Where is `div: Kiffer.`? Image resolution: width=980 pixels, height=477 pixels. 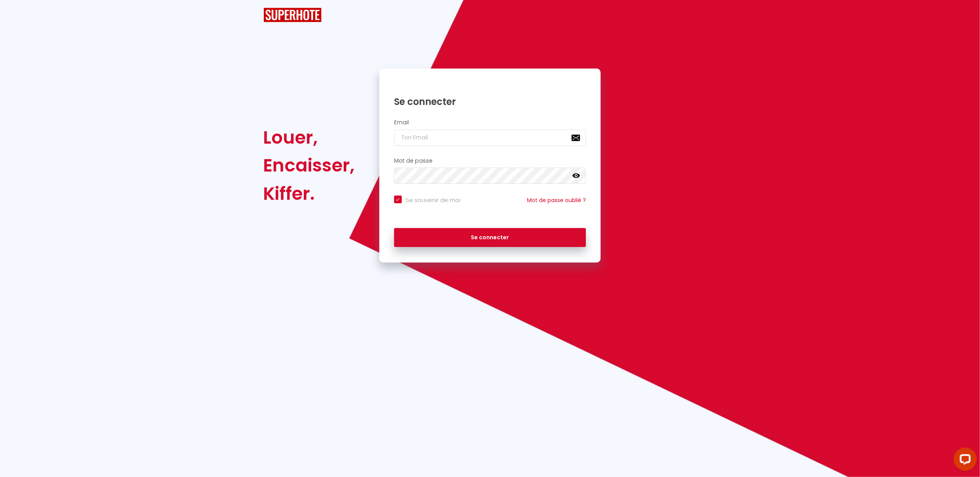 div: Kiffer. is located at coordinates (309, 193).